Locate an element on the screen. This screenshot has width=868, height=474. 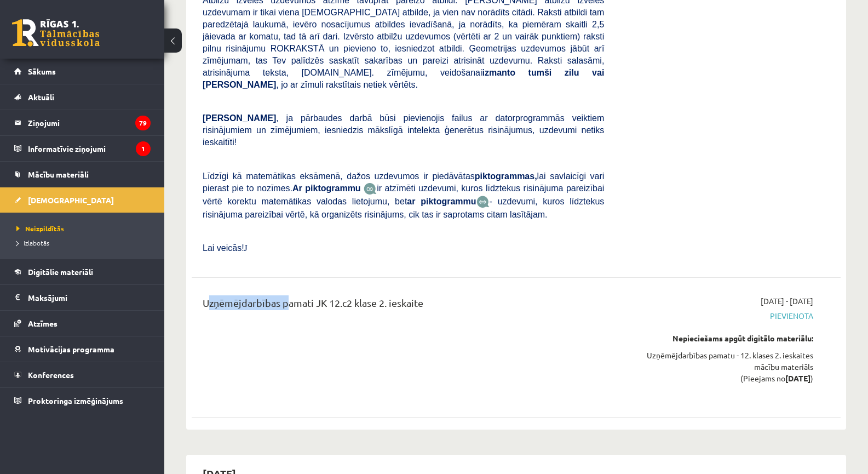
span: Sākums is located at coordinates (41, 71).